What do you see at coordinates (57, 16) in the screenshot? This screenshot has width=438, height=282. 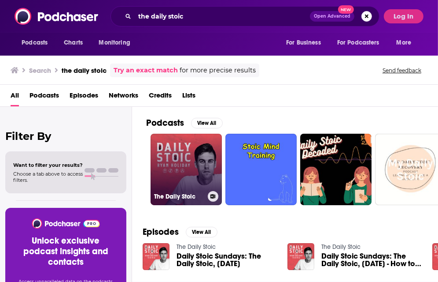 I see `a: Podchaser - Follow, Share and Rate Podcasts` at bounding box center [57, 16].